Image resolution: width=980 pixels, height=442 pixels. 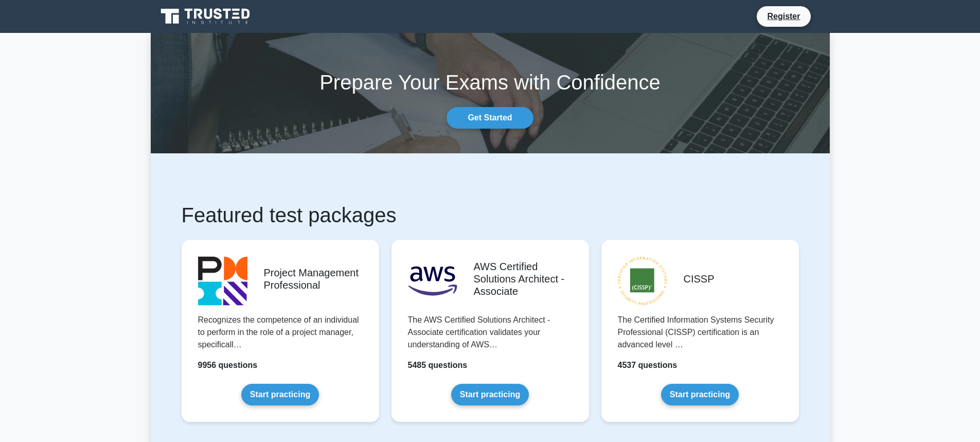 I want to click on h1: Prepare Your Exams with Confidence, so click(x=490, y=83).